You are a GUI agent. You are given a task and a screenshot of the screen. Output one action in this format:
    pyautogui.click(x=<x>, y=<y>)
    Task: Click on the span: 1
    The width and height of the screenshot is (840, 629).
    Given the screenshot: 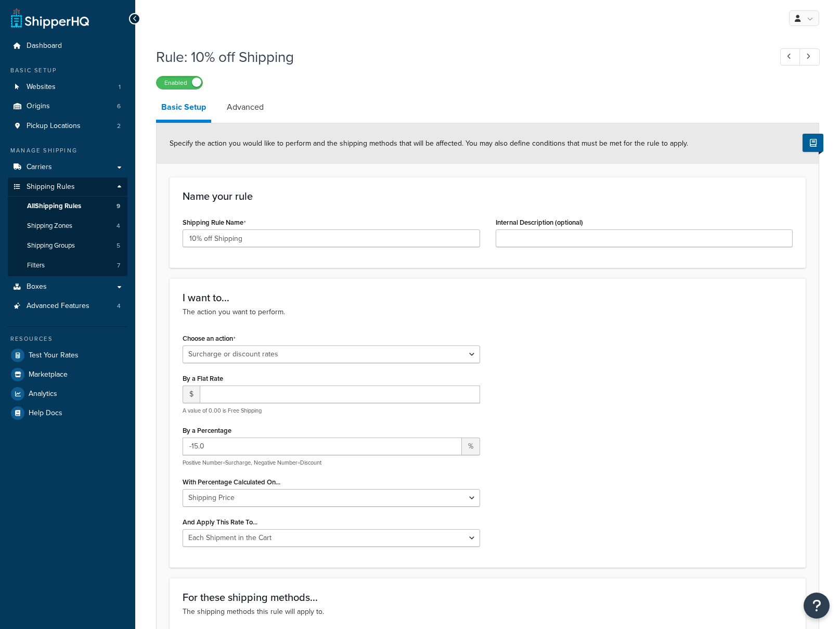 What is the action you would take?
    pyautogui.click(x=120, y=87)
    